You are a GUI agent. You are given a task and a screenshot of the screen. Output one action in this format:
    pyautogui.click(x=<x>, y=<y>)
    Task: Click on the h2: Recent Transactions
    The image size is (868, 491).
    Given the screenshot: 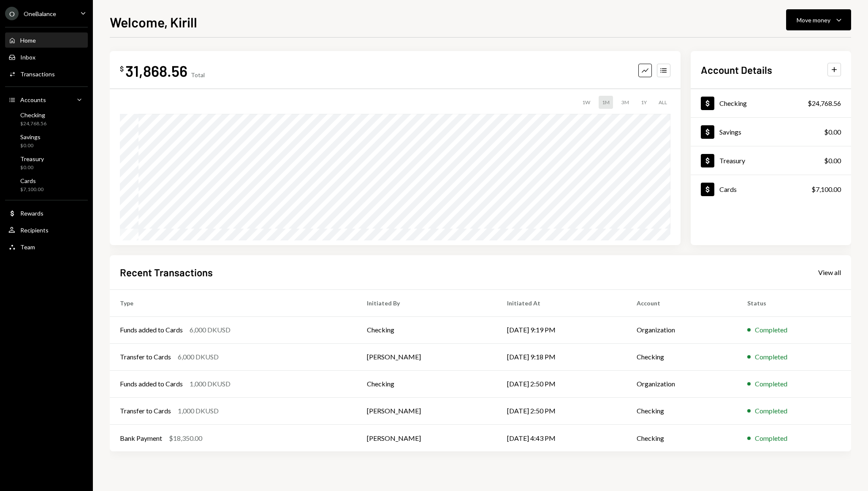 What is the action you would take?
    pyautogui.click(x=166, y=272)
    